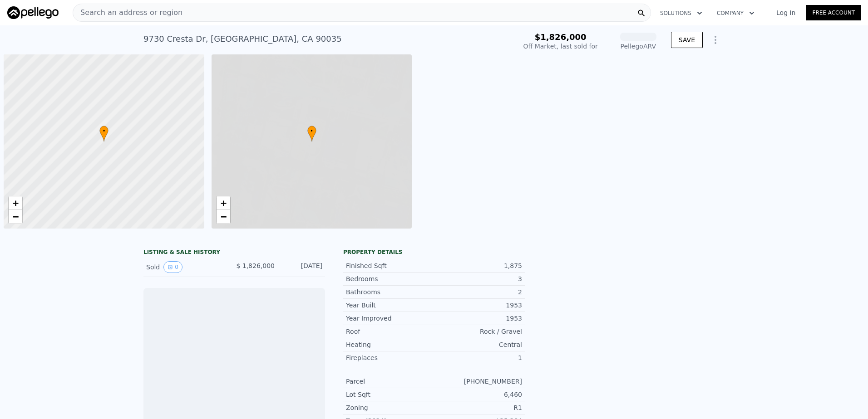  What do you see at coordinates (390, 408) in the screenshot?
I see `div: Zoning` at bounding box center [390, 408].